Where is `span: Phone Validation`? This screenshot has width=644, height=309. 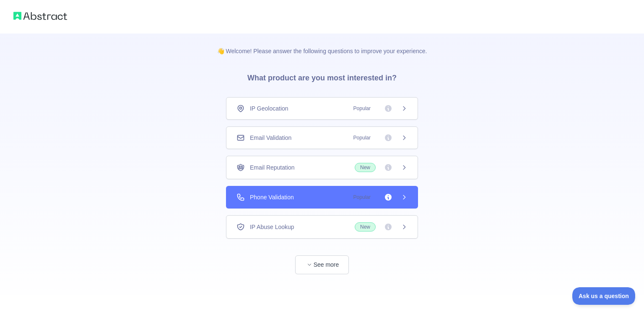 span: Phone Validation is located at coordinates (272, 197).